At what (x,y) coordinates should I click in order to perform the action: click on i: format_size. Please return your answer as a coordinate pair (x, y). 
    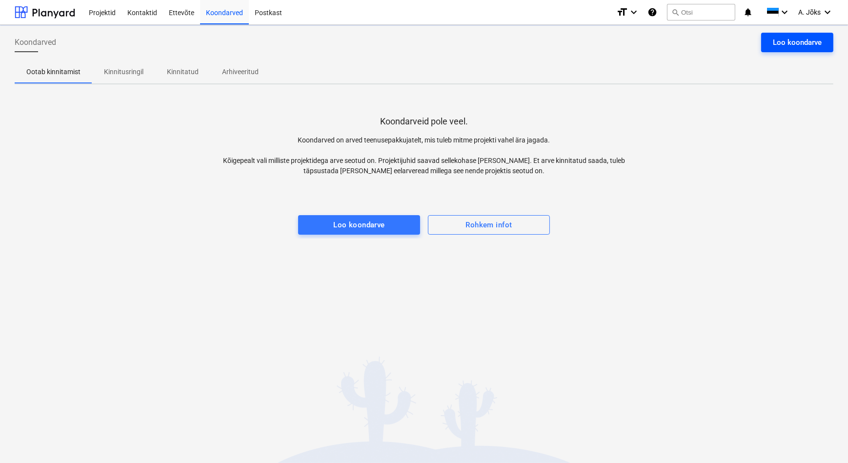
    Looking at the image, I should click on (622, 12).